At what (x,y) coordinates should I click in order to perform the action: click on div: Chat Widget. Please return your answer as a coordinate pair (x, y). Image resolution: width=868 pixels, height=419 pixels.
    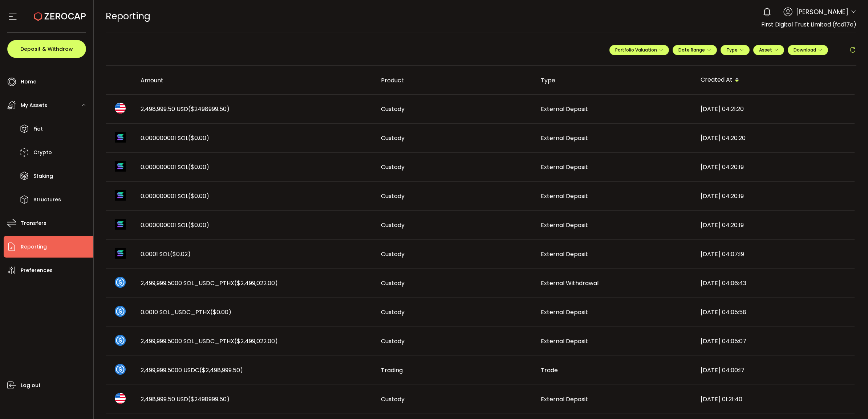
    Looking at the image, I should click on (850, 402).